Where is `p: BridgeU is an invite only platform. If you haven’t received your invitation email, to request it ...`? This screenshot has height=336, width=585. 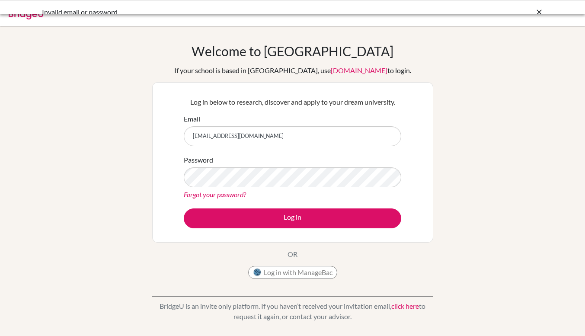
p: BridgeU is an invite only platform. If you haven’t received your invitation email, to request it ... is located at coordinates (293, 312).